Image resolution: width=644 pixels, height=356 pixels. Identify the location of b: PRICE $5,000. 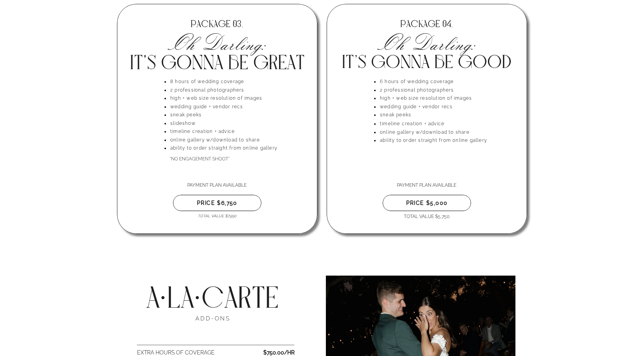
(427, 203).